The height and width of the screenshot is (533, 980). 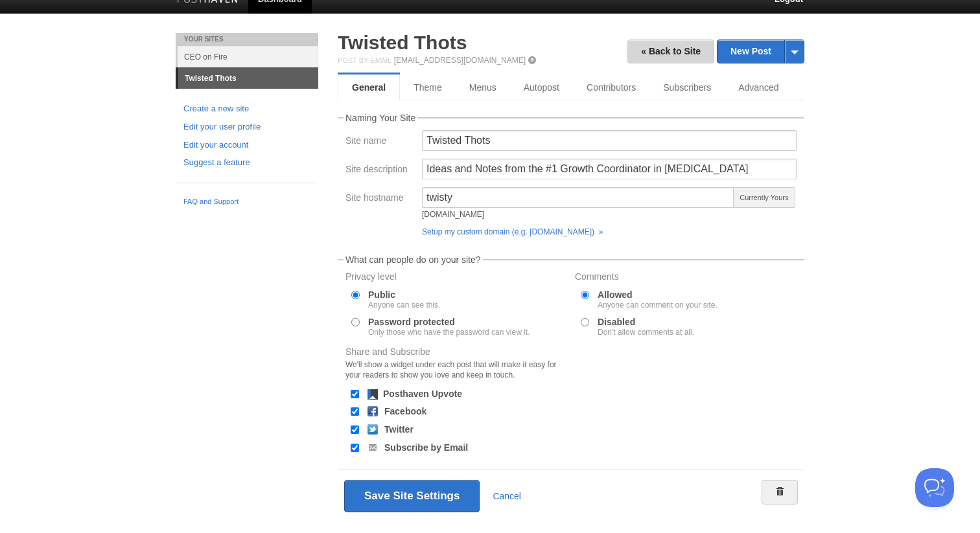 I want to click on img: twitter.png, so click(x=373, y=429).